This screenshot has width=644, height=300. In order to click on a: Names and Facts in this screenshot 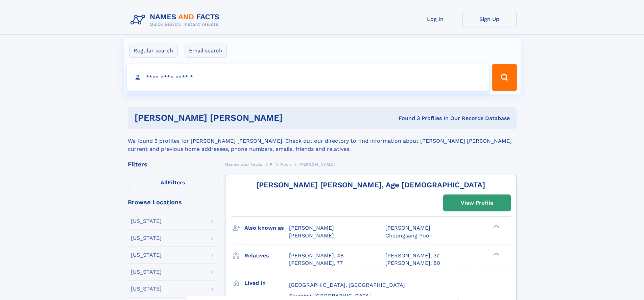, I will do `click(244, 164)`.